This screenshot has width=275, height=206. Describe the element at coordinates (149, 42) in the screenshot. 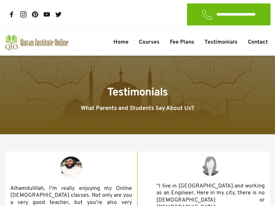

I see `a: Courses` at that location.